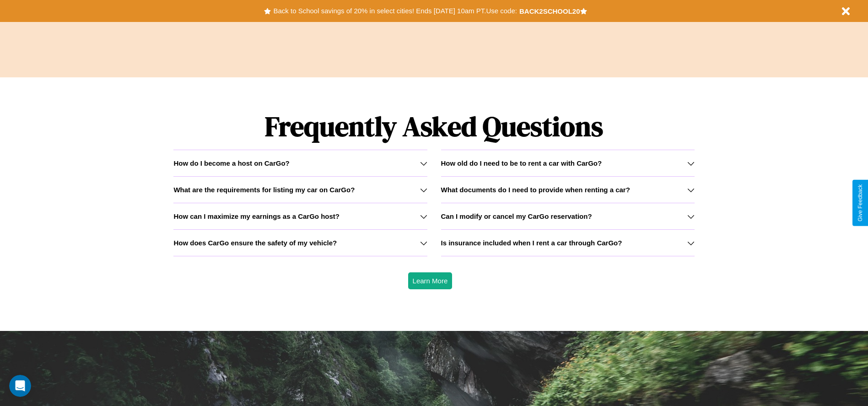  What do you see at coordinates (434, 127) in the screenshot?
I see `h1: Frequently Asked Questions` at bounding box center [434, 127].